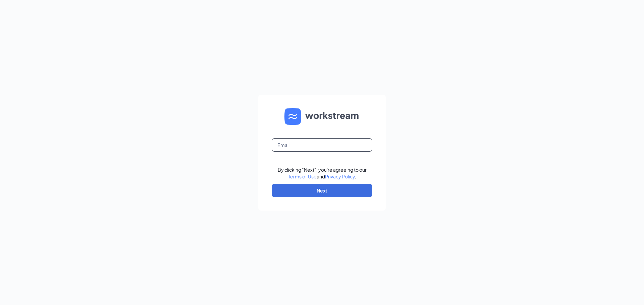 The image size is (644, 305). I want to click on input: Email, so click(322, 145).